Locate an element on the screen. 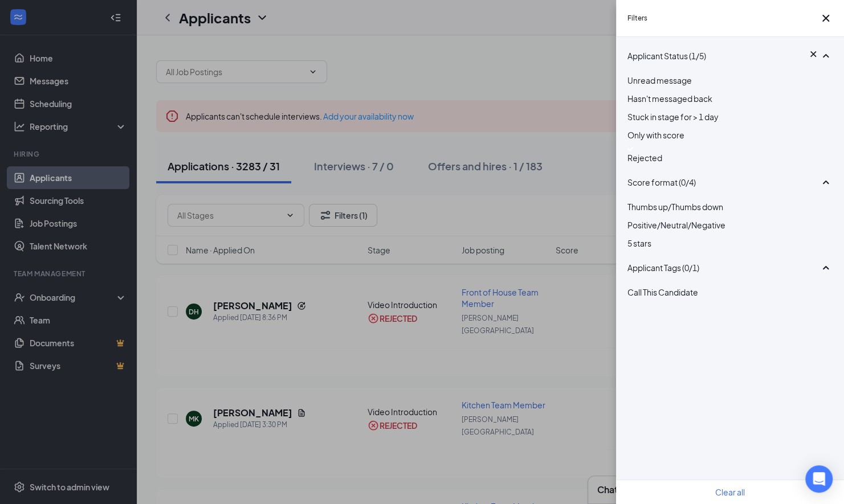 The image size is (844, 504). span: Only with score is located at coordinates (656, 135).